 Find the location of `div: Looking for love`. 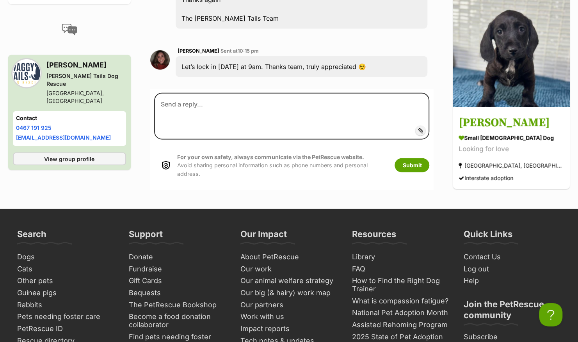

div: Looking for love is located at coordinates (511, 150).